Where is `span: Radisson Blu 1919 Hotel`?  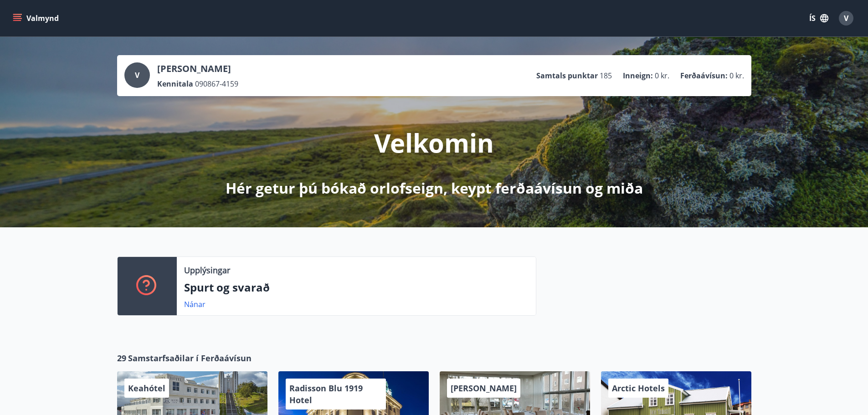 span: Radisson Blu 1919 Hotel is located at coordinates (326, 394).